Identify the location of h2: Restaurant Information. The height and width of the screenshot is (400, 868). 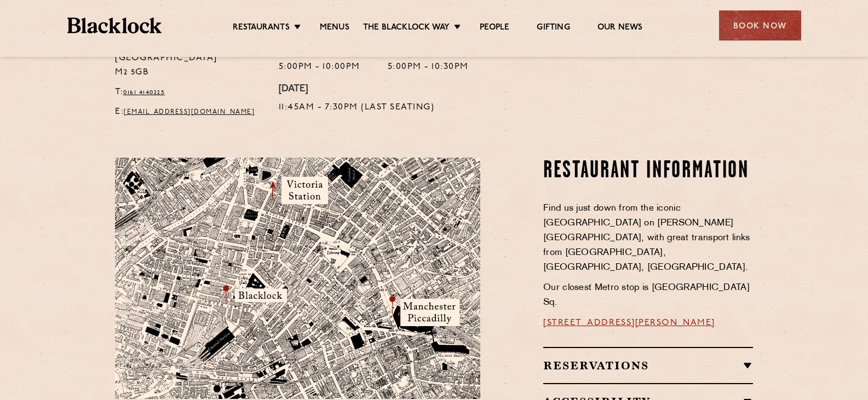
(647, 171).